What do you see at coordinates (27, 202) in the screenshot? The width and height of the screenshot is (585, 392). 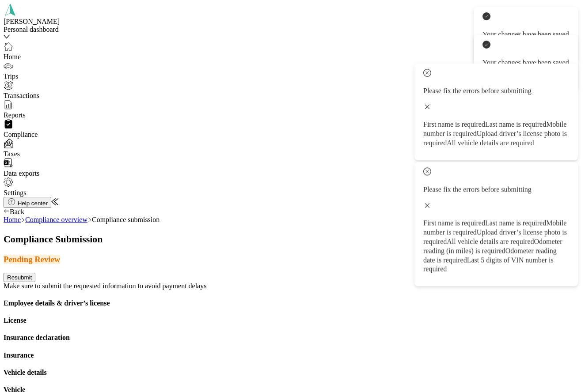 I see `button: Help center` at bounding box center [27, 202].